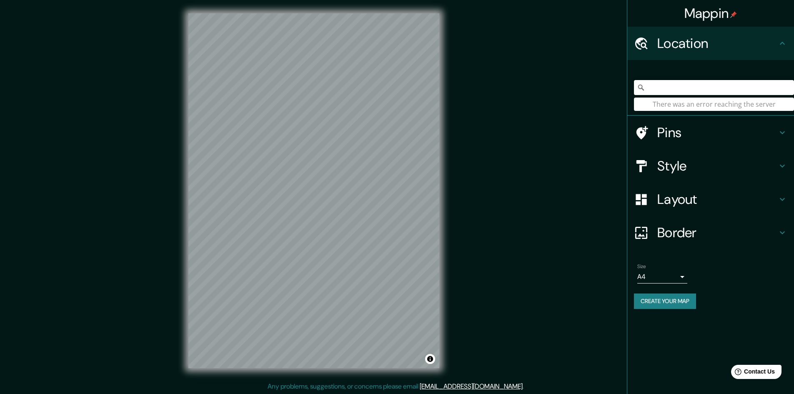 This screenshot has width=794, height=394. I want to click on h4: Style, so click(717, 166).